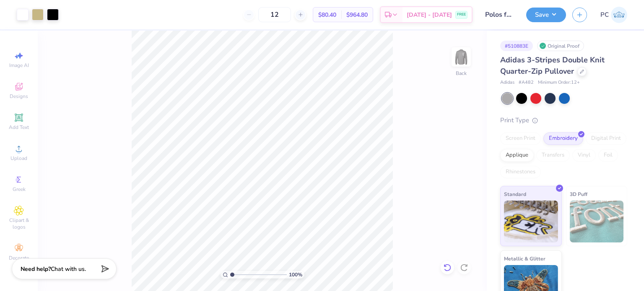 The width and height of the screenshot is (644, 291). I want to click on div: Print Type, so click(564, 120).